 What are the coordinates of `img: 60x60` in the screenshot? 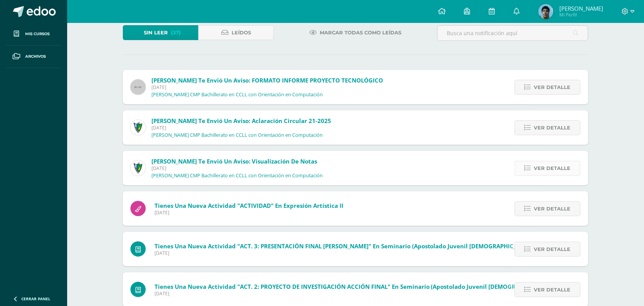 It's located at (138, 87).